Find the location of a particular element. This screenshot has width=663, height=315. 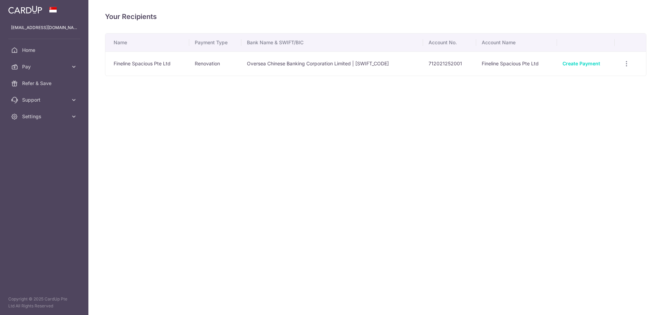

span: Refer & Save is located at coordinates (45, 83).